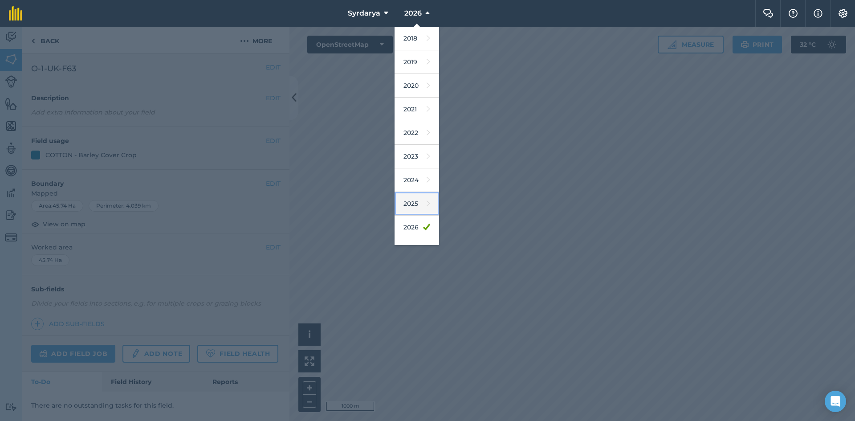 This screenshot has height=421, width=855. I want to click on a: 2021, so click(417, 109).